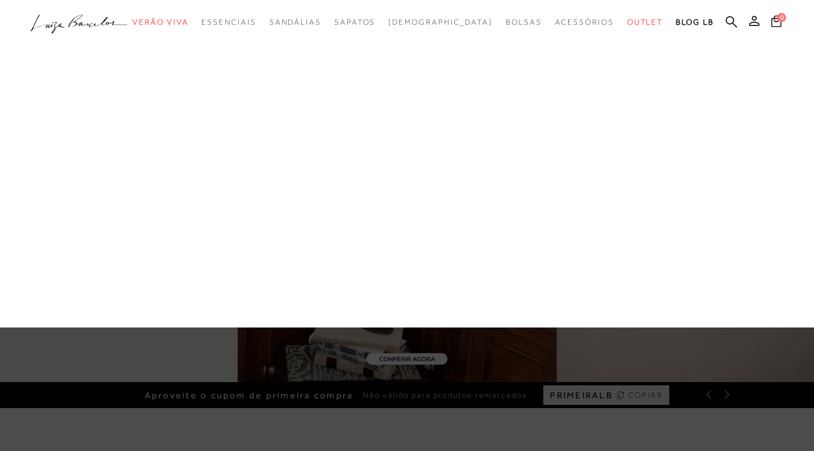 Image resolution: width=814 pixels, height=451 pixels. What do you see at coordinates (160, 22) in the screenshot?
I see `span: Verão Viva` at bounding box center [160, 22].